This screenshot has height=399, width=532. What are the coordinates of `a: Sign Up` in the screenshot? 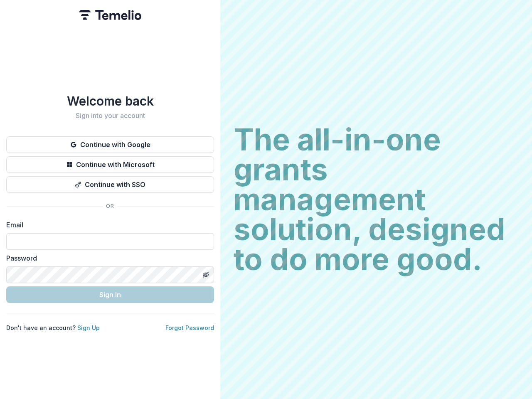 It's located at (88, 328).